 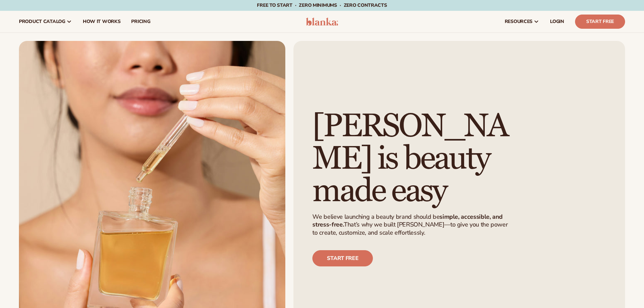 I want to click on a: How It Works, so click(x=102, y=21).